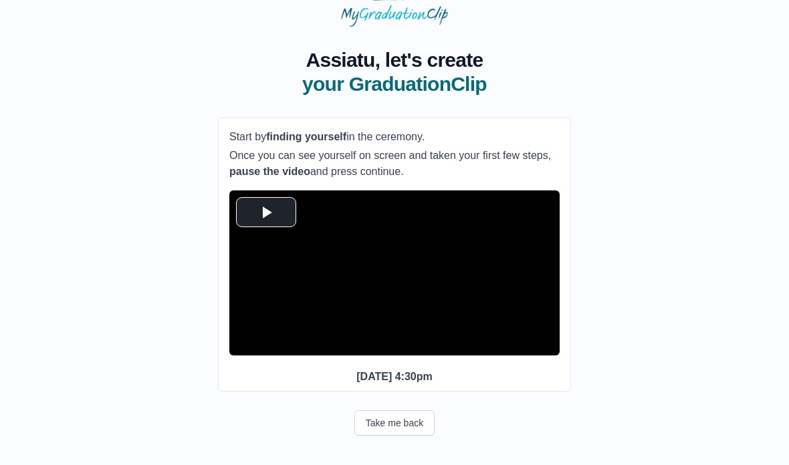 The height and width of the screenshot is (465, 789). I want to click on button: Take me back, so click(395, 423).